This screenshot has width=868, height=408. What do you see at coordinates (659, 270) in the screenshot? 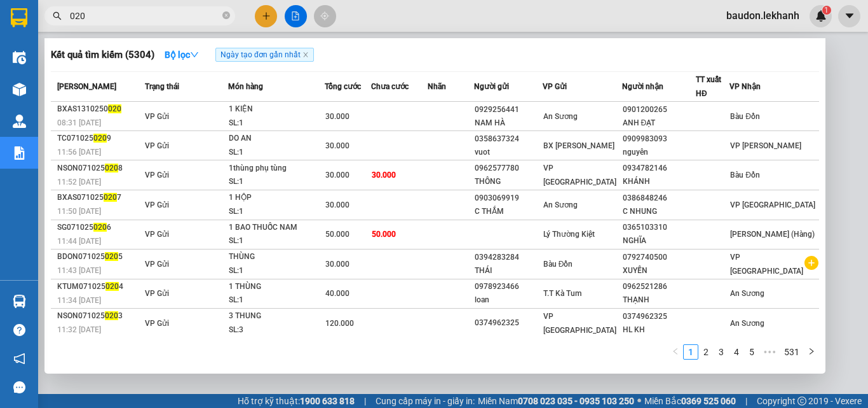
I see `div: XUYẾN` at bounding box center [659, 270].